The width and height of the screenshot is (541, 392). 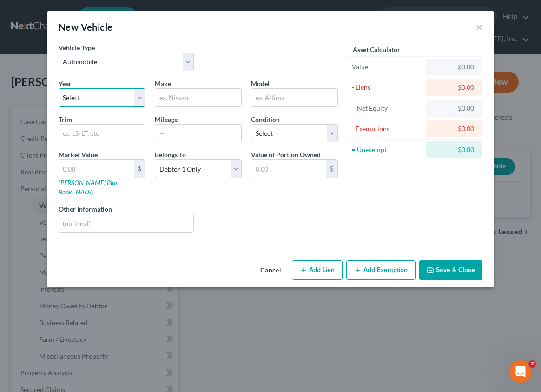 What do you see at coordinates (294, 98) in the screenshot?
I see `input: ex. Altima` at bounding box center [294, 98].